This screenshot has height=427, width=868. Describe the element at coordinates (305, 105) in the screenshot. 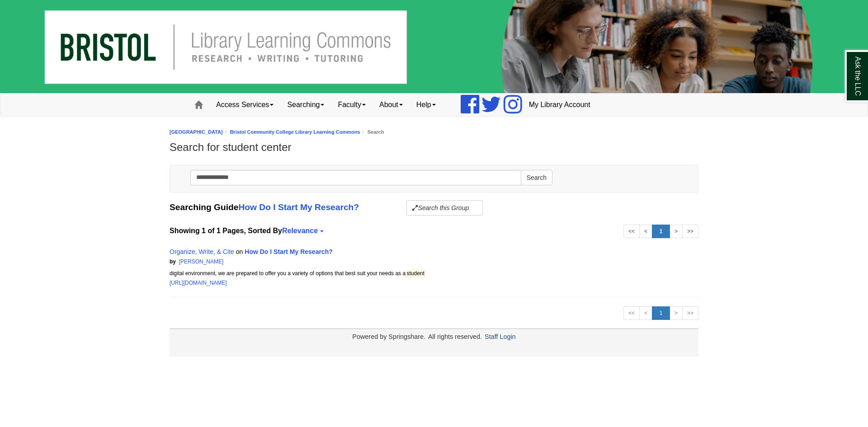

I see `a: Searching` at that location.